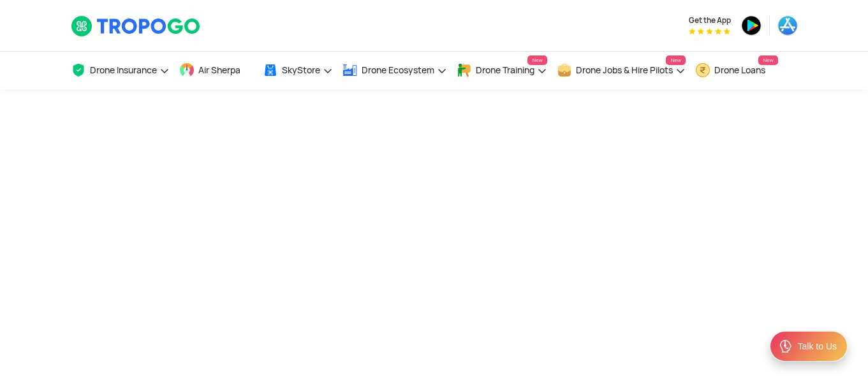 This screenshot has height=382, width=868. What do you see at coordinates (736, 70) in the screenshot?
I see `a: Drone LoansNew` at bounding box center [736, 70].